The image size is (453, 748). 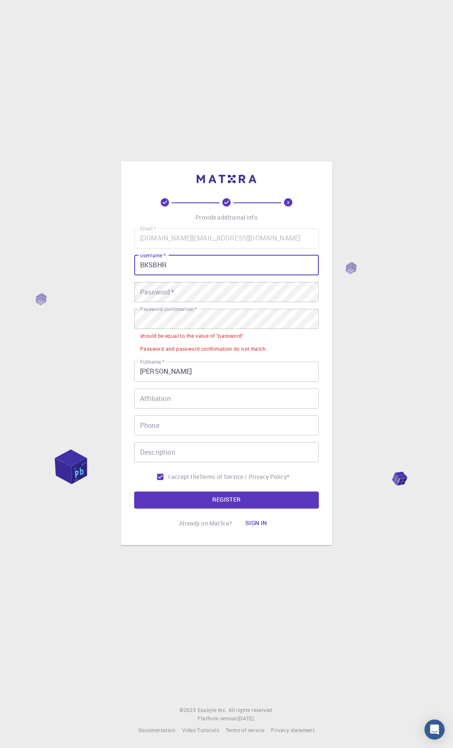 What do you see at coordinates (153, 255) in the screenshot?
I see `label: username` at bounding box center [153, 255].